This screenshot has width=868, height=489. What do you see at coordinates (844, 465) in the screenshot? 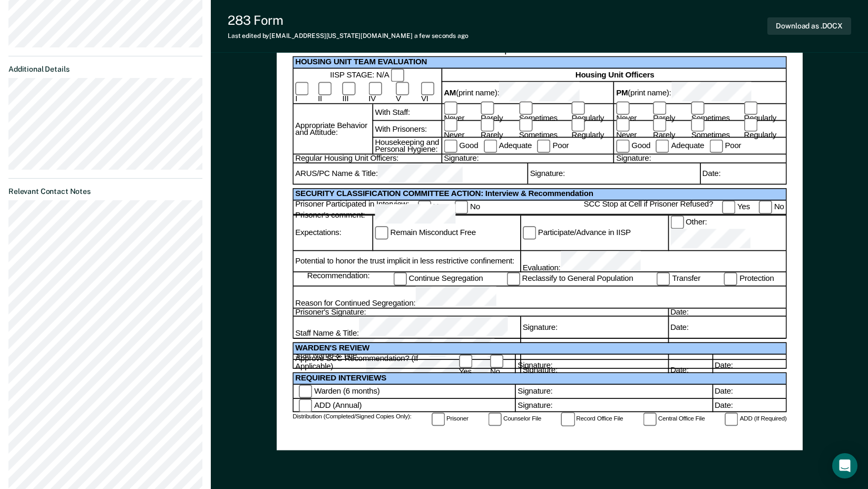
I see `div: Open Intercom Messenger` at bounding box center [844, 465].